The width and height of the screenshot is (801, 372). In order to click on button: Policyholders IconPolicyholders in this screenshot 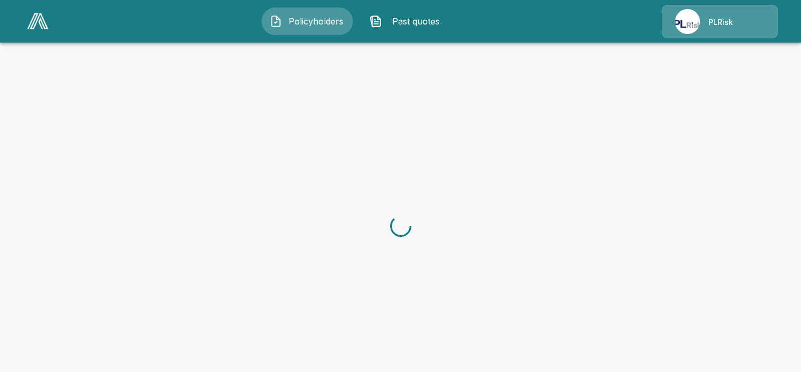, I will do `click(307, 21)`.